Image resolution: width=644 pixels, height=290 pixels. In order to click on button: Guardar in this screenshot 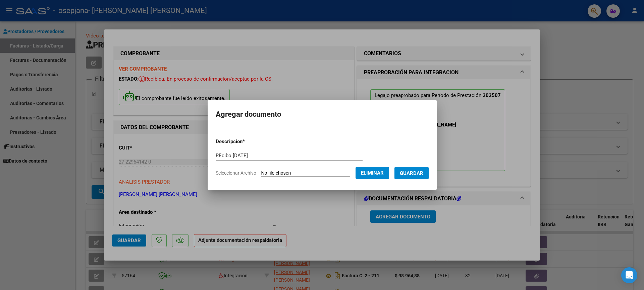, I will do `click(411, 173)`.